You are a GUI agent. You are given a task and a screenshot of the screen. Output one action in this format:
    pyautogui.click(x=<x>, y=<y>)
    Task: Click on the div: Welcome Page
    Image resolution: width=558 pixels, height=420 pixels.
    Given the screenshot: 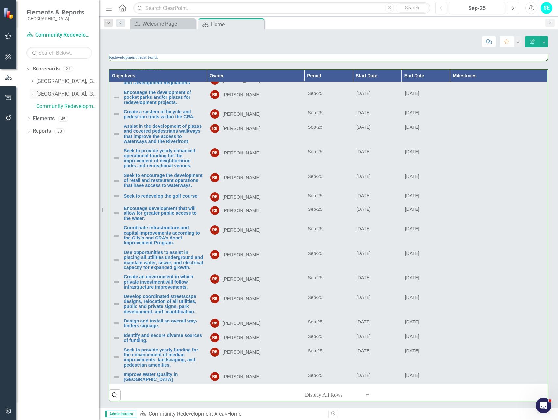 What is the action you would take?
    pyautogui.click(x=168, y=24)
    